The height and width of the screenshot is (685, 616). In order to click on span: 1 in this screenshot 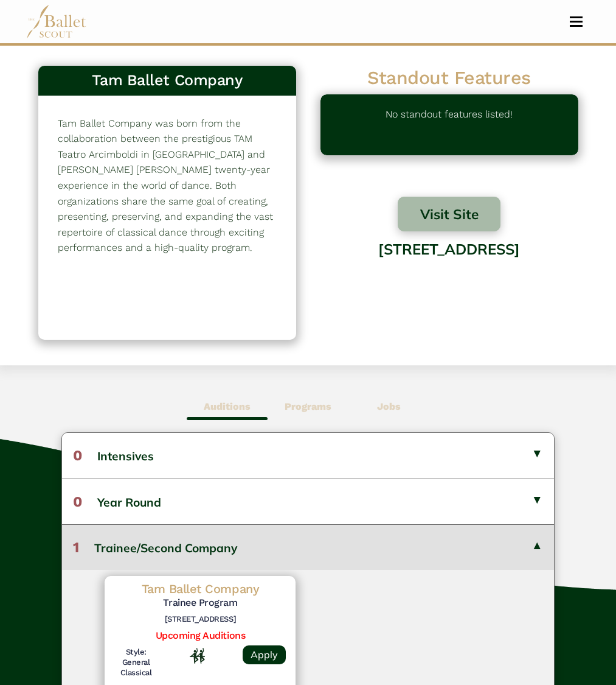, I will do `click(76, 547)`.